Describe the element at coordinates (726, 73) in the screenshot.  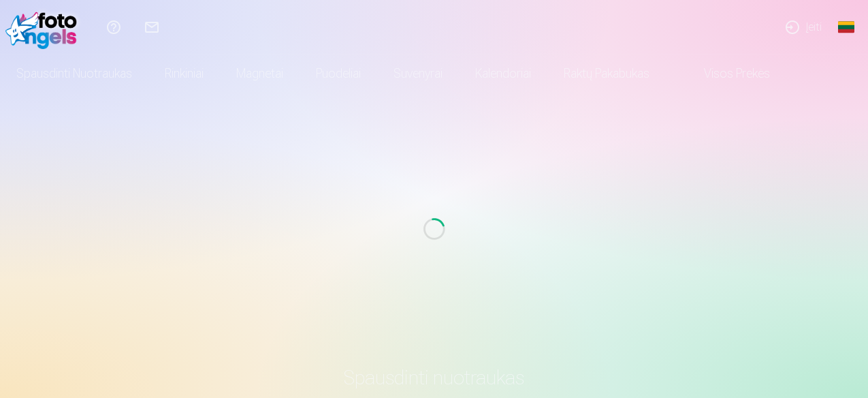
I see `a: Visos prekės` at that location.